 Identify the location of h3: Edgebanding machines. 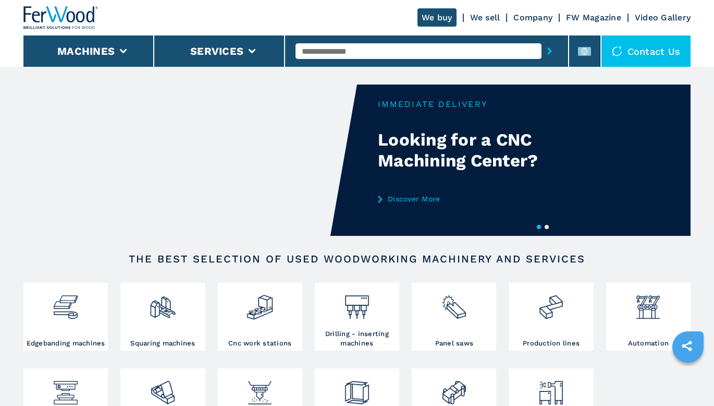
(66, 343).